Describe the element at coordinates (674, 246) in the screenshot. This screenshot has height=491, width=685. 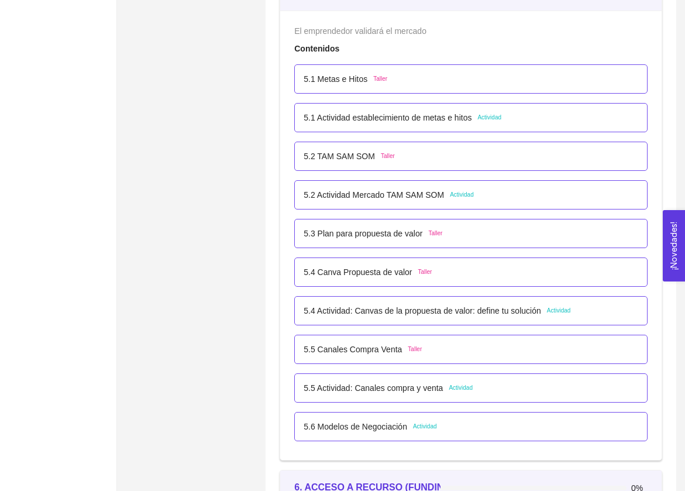
I see `button: Open Feedback Widget` at that location.